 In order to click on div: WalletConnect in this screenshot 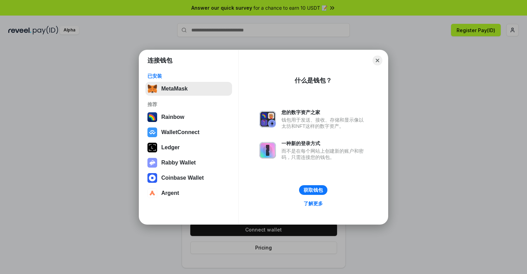, I will do `click(180, 132)`.